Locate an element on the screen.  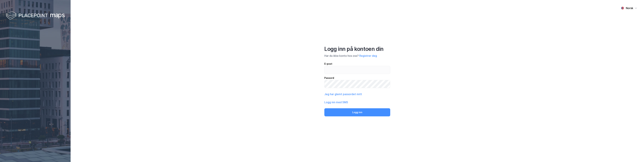
img: logo-white.f07954bde2210d2a523dddb988cd2aa7.svg is located at coordinates (35, 16).